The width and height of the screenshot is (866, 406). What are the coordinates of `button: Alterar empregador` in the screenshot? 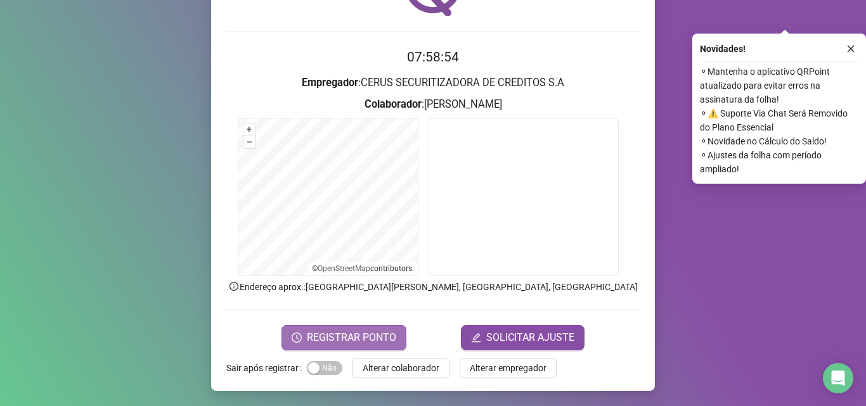 It's located at (508, 368).